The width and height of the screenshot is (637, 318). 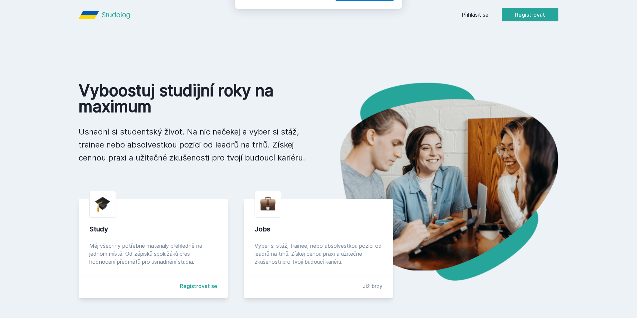 What do you see at coordinates (372, 286) in the screenshot?
I see `div: Již brzy` at bounding box center [372, 286].